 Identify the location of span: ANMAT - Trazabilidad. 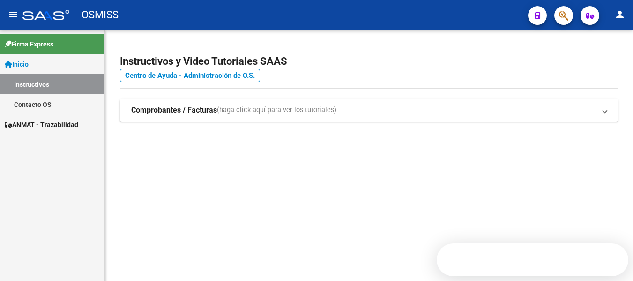
(41, 125).